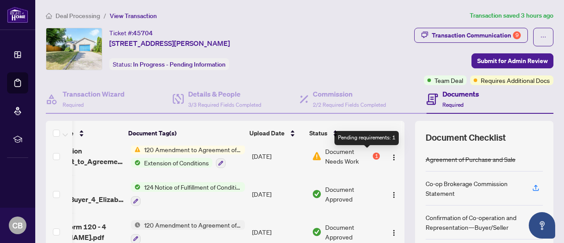 This screenshot has width=564, height=243. What do you see at coordinates (474, 222) in the screenshot?
I see `div: Confirmation of Co-operation and Representation—Buyer/Seller` at bounding box center [474, 222].